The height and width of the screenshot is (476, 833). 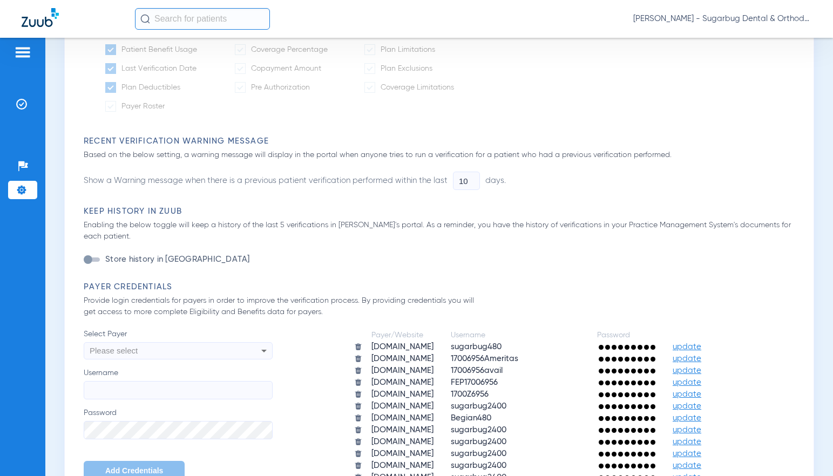 I want to click on label: Password, so click(x=178, y=423).